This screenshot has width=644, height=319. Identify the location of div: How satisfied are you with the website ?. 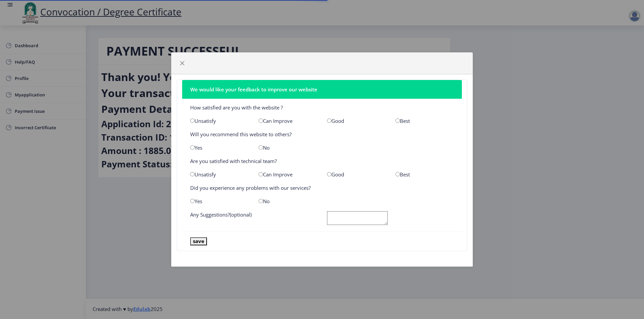
(322, 108).